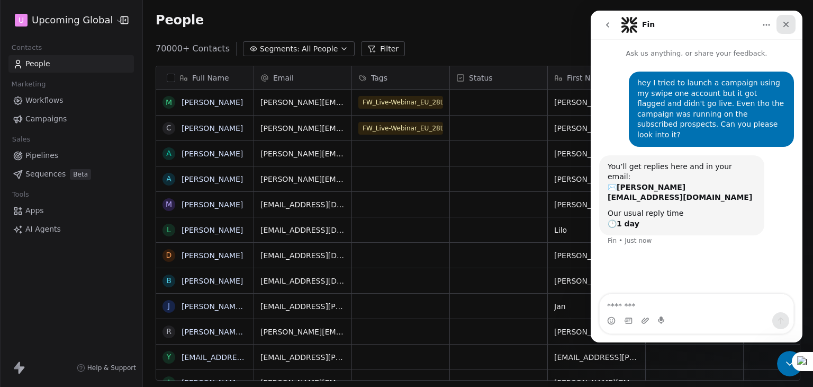 The width and height of the screenshot is (813, 387). What do you see at coordinates (169, 128) in the screenshot?
I see `div: C` at bounding box center [169, 128].